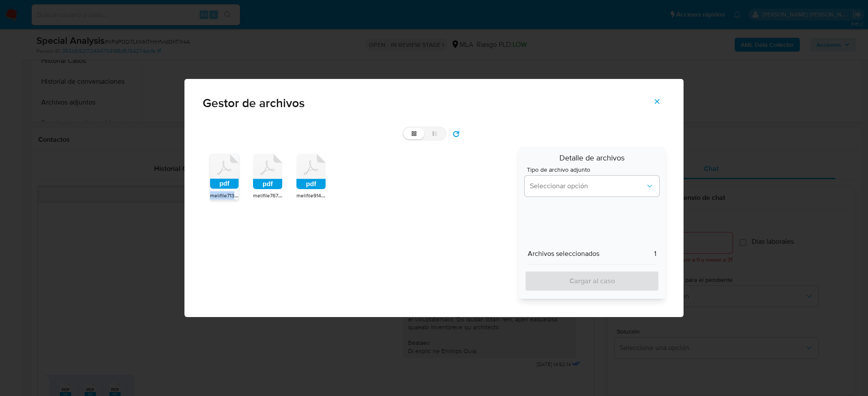 This screenshot has height=396, width=868. I want to click on span: Gestor de archivos, so click(434, 103).